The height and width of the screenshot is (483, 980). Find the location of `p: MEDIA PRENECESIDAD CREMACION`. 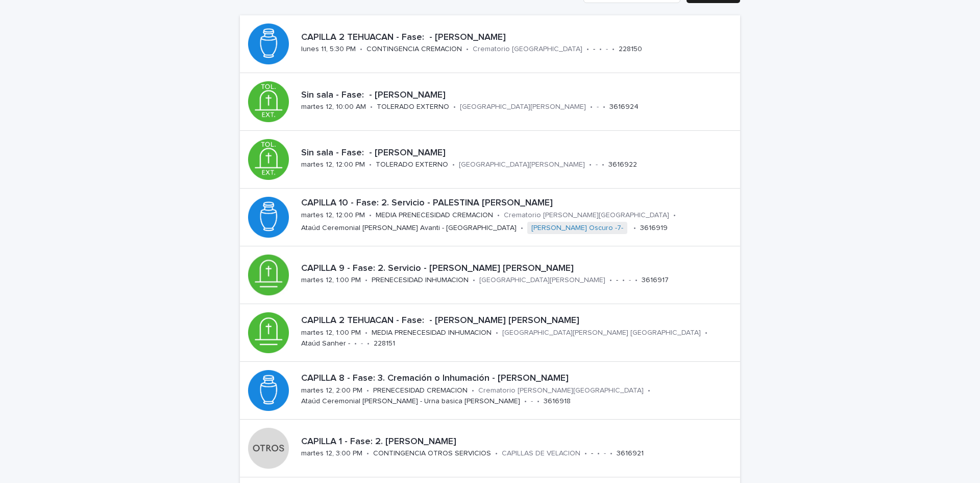

p: MEDIA PRENECESIDAD CREMACION is located at coordinates (434, 215).